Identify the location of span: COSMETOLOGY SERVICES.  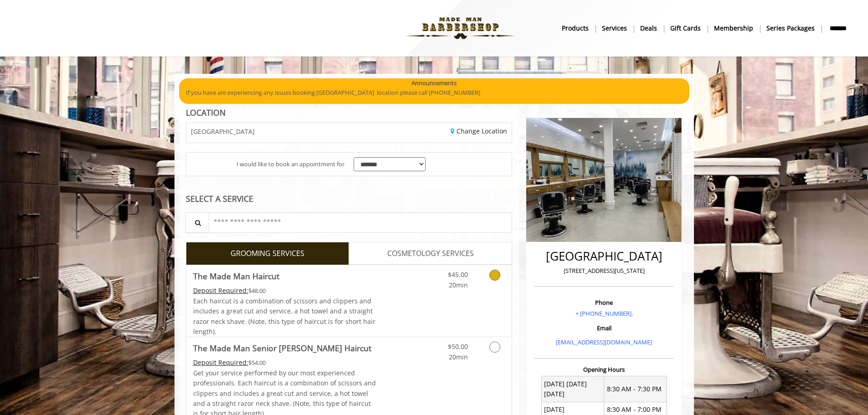
(431, 254).